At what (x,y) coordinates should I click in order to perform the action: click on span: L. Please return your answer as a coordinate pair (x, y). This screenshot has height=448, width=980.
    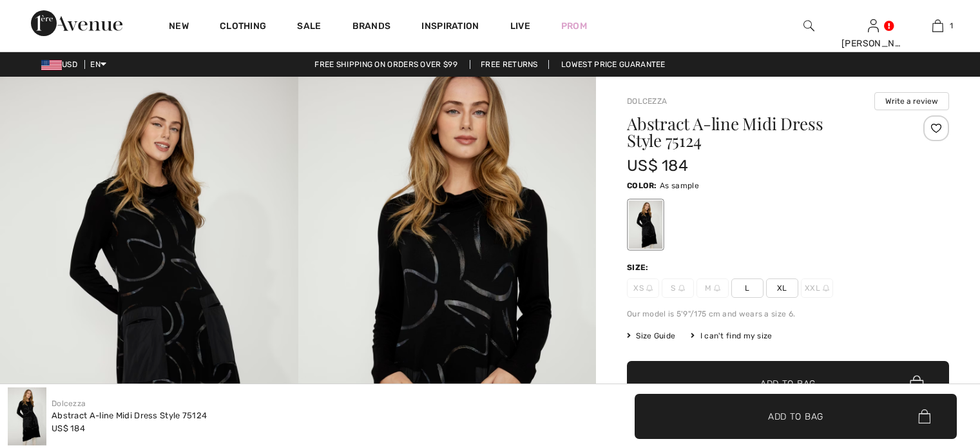
    Looking at the image, I should click on (748, 289).